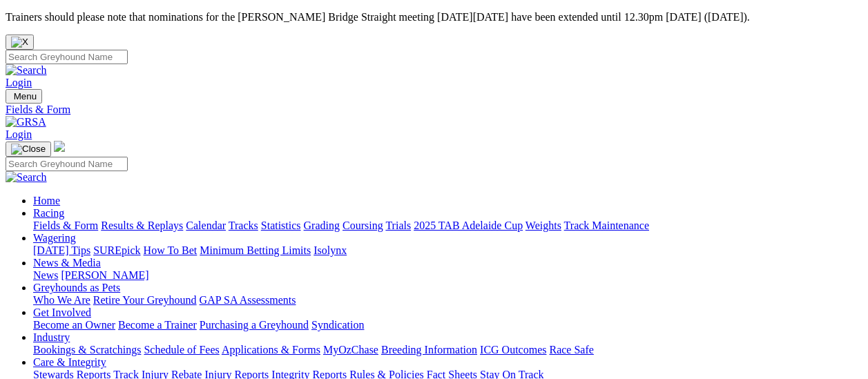 This screenshot has height=379, width=868. What do you see at coordinates (434, 109) in the screenshot?
I see `div: Fields & Form` at bounding box center [434, 109].